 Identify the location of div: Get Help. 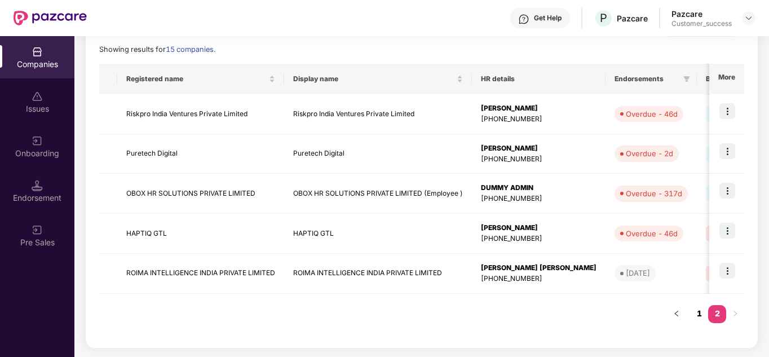
(547, 18).